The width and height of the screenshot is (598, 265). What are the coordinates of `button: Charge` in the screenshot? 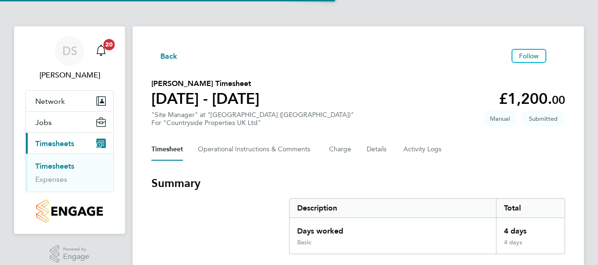 It's located at (340, 149).